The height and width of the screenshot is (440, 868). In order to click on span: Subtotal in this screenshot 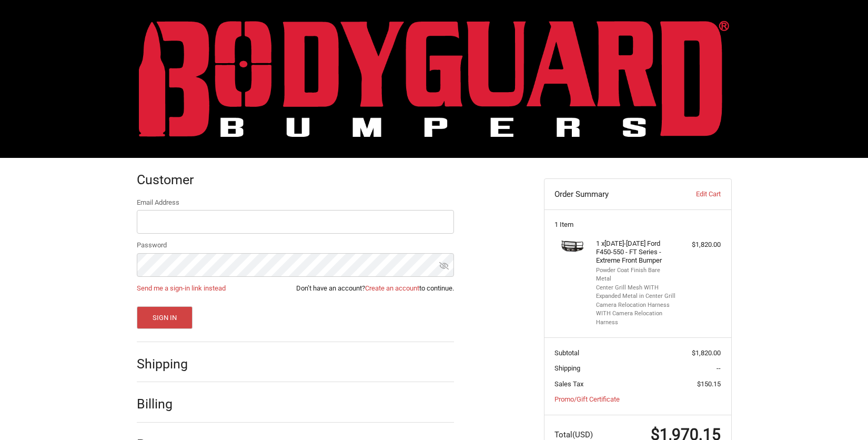, I will do `click(566, 353)`.